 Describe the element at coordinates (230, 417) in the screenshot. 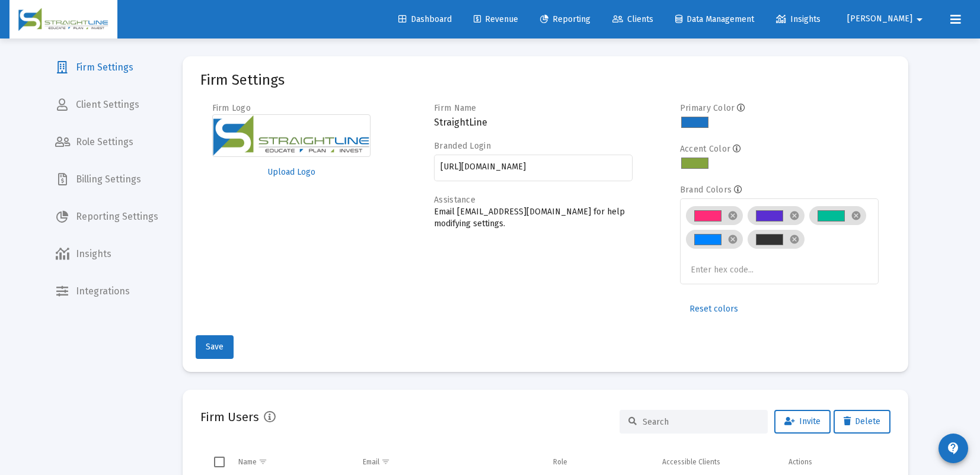

I see `h2: Firm Users` at that location.